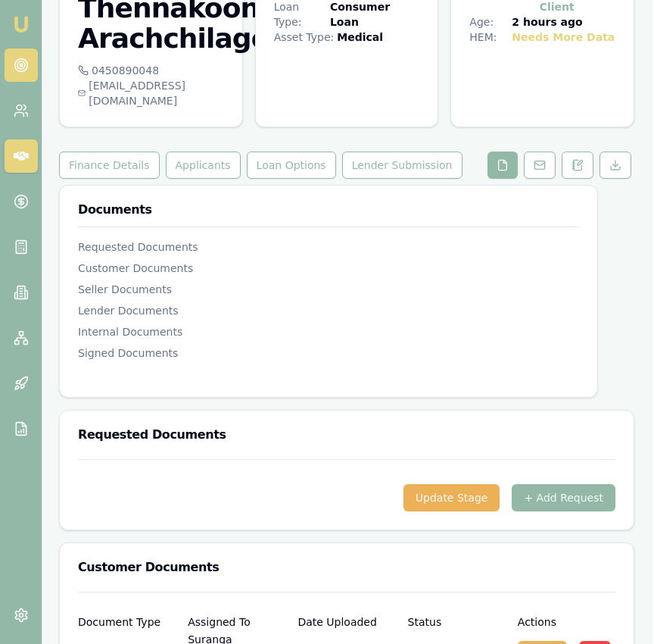  Describe the element at coordinates (304, 37) in the screenshot. I see `div: Asset Type :` at that location.